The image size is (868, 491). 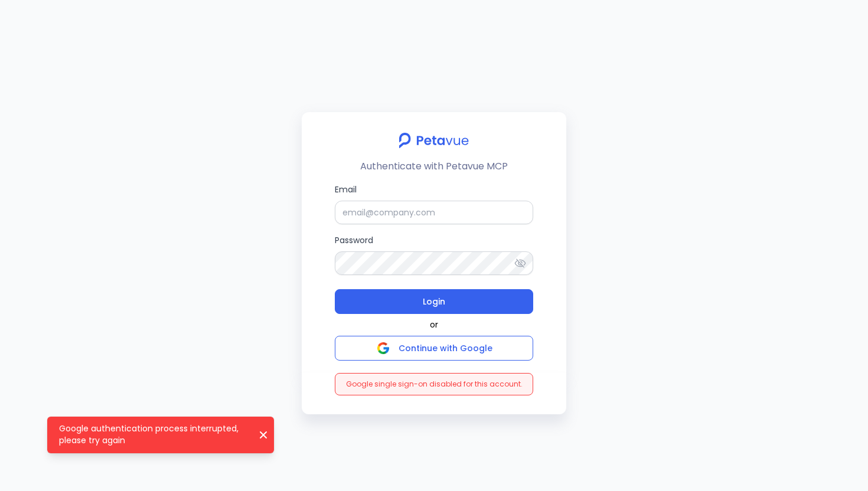 I want to click on span: Google single sign-on disabled for this account., so click(x=434, y=385).